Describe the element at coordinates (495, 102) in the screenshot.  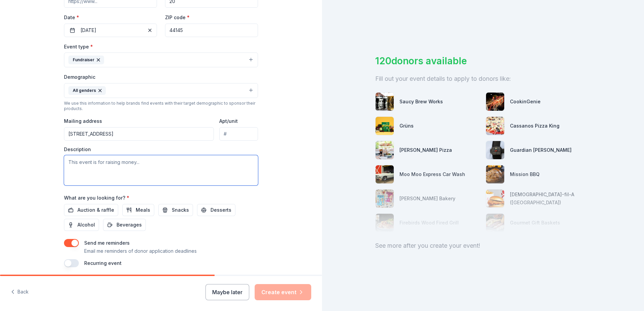
I see `img: photo for CookinGenie` at that location.